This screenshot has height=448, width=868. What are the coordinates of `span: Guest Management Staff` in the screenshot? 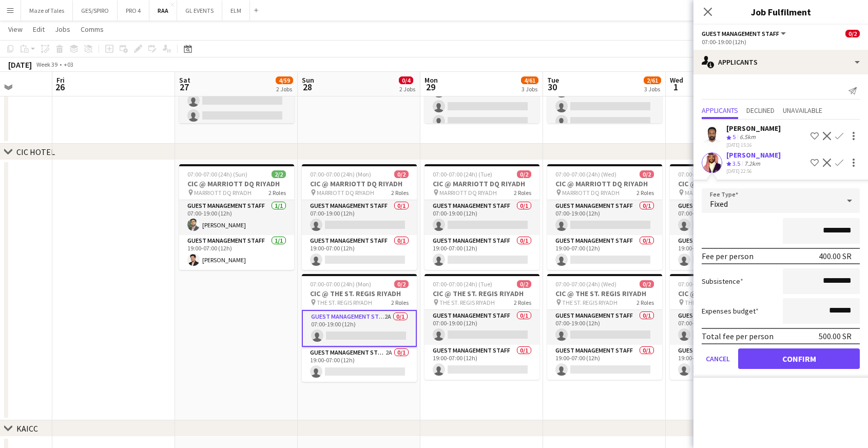 It's located at (740, 34).